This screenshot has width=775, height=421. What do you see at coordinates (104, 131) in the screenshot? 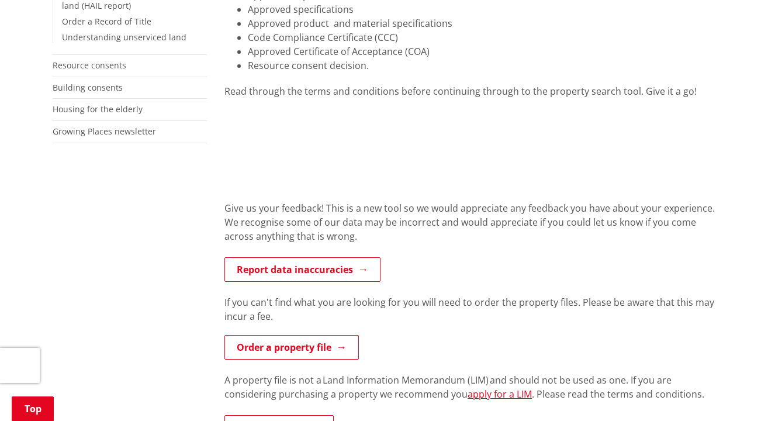
I see `a: Growing Places newsletter` at bounding box center [104, 131].